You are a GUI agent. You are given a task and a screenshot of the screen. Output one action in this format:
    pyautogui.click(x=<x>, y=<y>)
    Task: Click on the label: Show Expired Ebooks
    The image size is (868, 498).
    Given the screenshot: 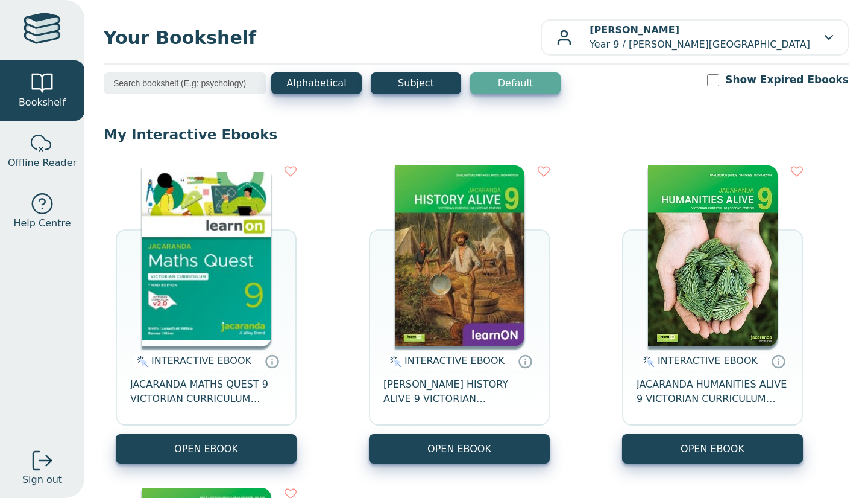 What is the action you would take?
    pyautogui.click(x=787, y=79)
    